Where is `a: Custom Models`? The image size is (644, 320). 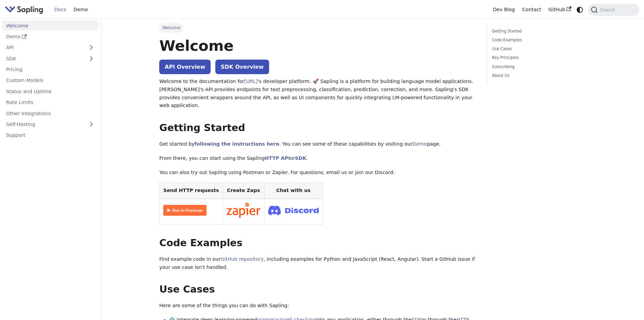
a: Custom Models is located at coordinates (50, 80).